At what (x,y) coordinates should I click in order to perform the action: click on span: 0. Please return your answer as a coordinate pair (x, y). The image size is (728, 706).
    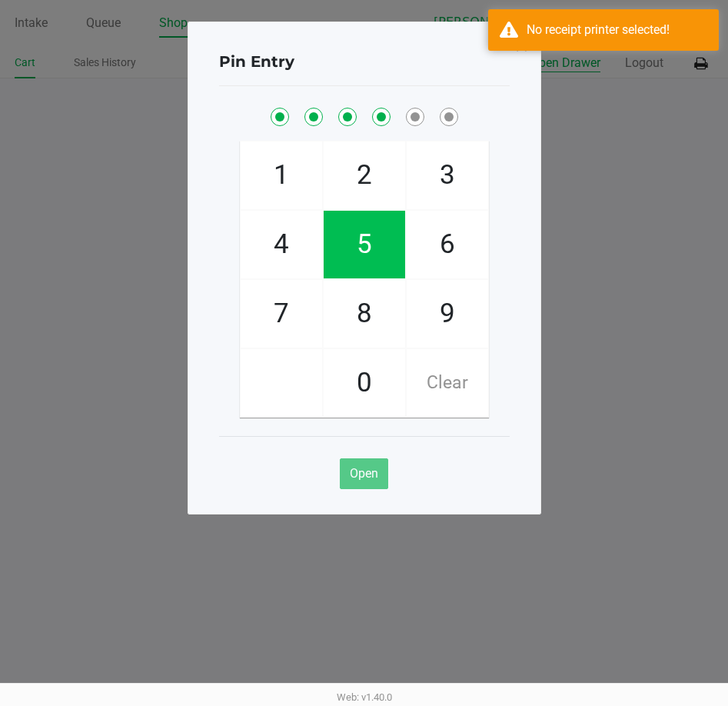
    Looking at the image, I should click on (364, 383).